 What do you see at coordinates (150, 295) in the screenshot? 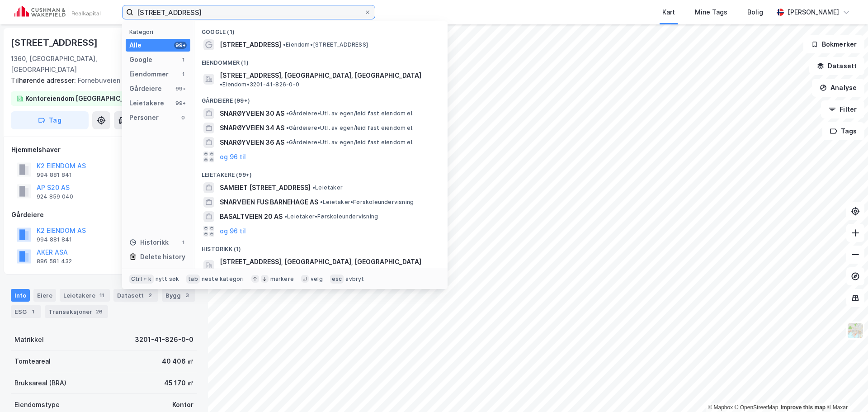
I see `div: 2` at bounding box center [150, 295].